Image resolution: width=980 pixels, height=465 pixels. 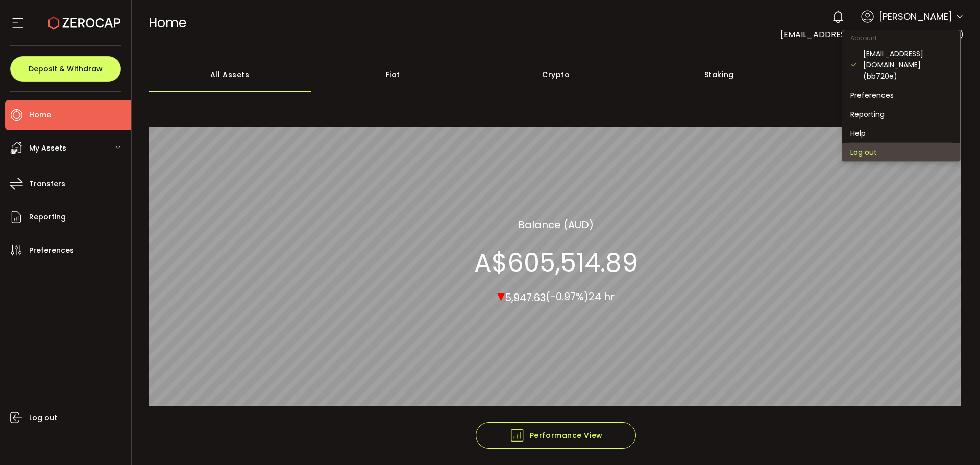 I want to click on section: A$605,514.89, so click(x=556, y=263).